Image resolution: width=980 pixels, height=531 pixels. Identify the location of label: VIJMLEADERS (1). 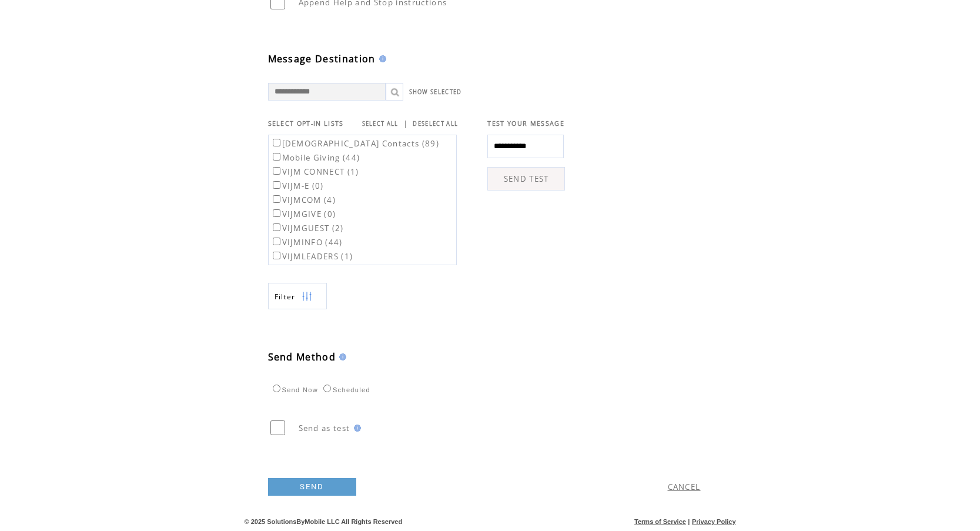
(312, 256).